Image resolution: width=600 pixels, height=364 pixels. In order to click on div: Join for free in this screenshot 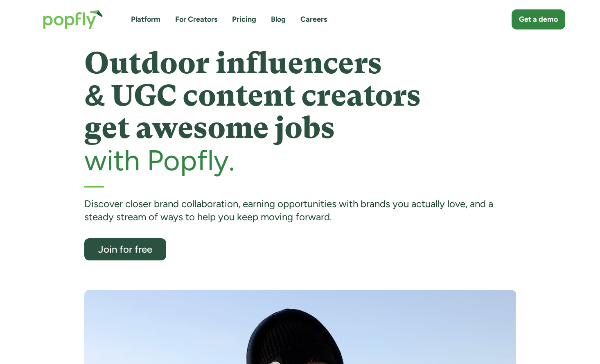, I will do `click(125, 249)`.